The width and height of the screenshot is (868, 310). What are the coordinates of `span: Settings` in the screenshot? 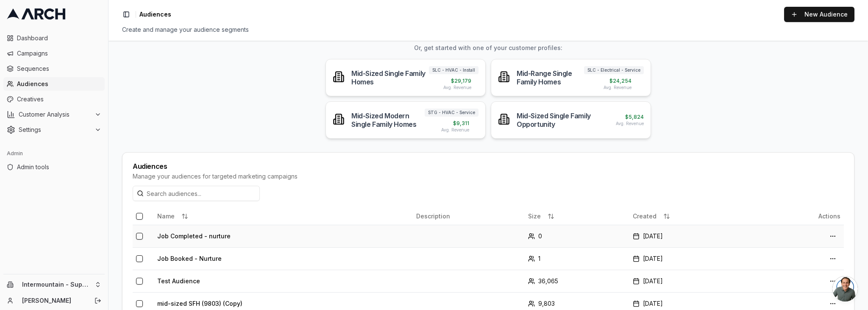 It's located at (55, 129).